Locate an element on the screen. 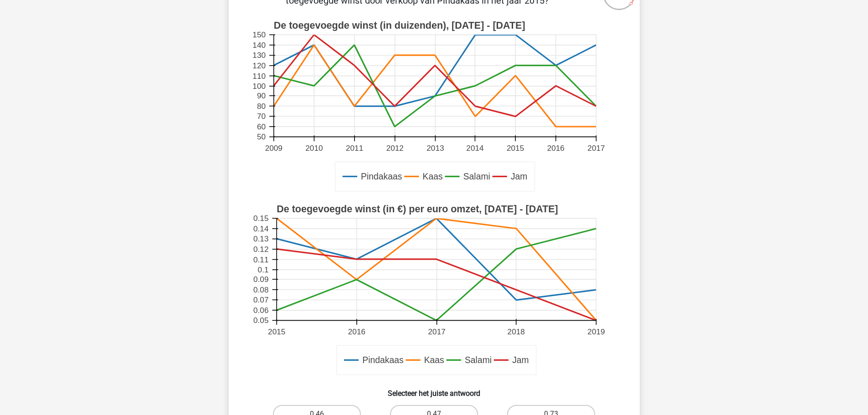 This screenshot has height=415, width=868. text: 2011 is located at coordinates (354, 148).